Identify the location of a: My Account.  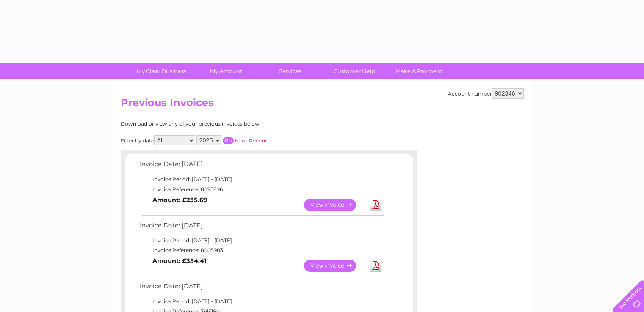
(226, 71).